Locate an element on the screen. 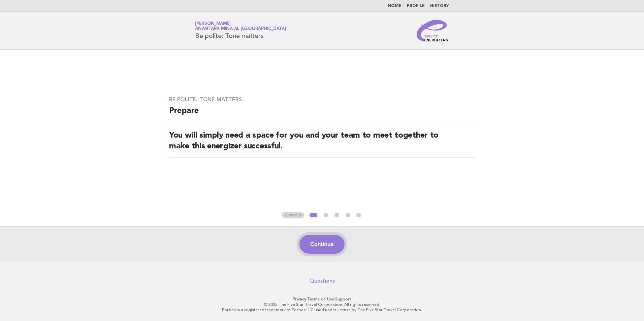 This screenshot has height=321, width=644. h2: Prepare is located at coordinates (322, 114).